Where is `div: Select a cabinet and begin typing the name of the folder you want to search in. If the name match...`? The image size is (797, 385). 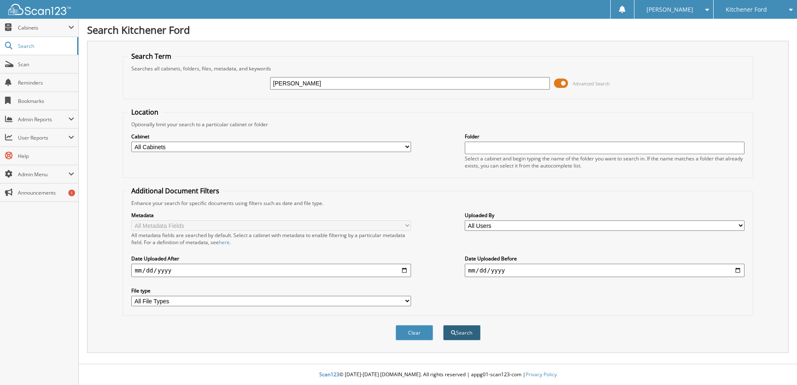
div: Select a cabinet and begin typing the name of the folder you want to search in. If the name match... is located at coordinates (604, 162).